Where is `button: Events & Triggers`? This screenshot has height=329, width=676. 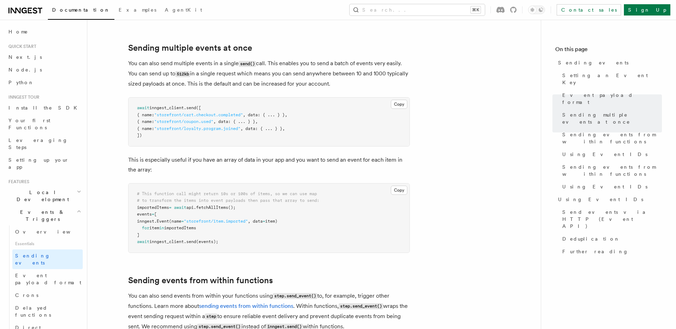
button: Events & Triggers is located at coordinates (44, 215).